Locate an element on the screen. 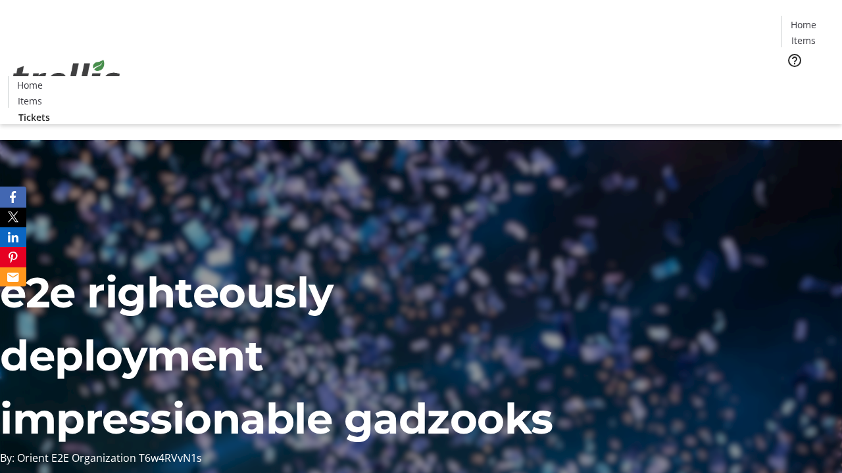 The width and height of the screenshot is (842, 473). button: Help is located at coordinates (794, 60).